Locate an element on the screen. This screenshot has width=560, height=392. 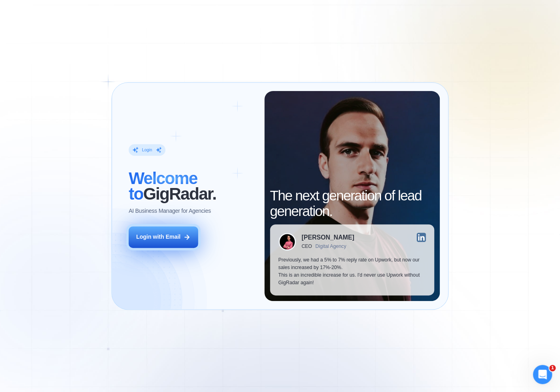
button: Login with Email is located at coordinates (163, 237).